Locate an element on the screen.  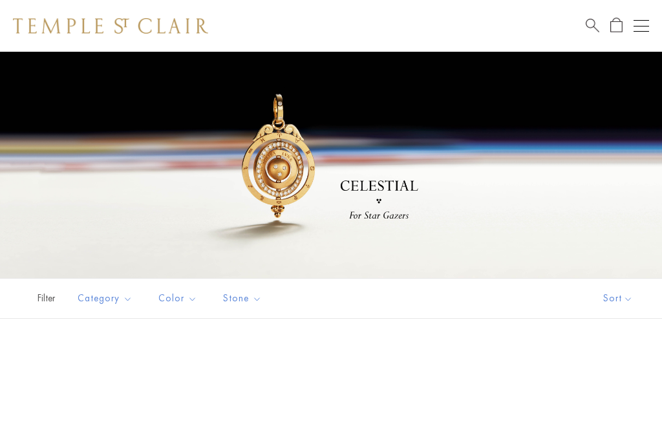
a: Open Shopping Bag is located at coordinates (616, 25).